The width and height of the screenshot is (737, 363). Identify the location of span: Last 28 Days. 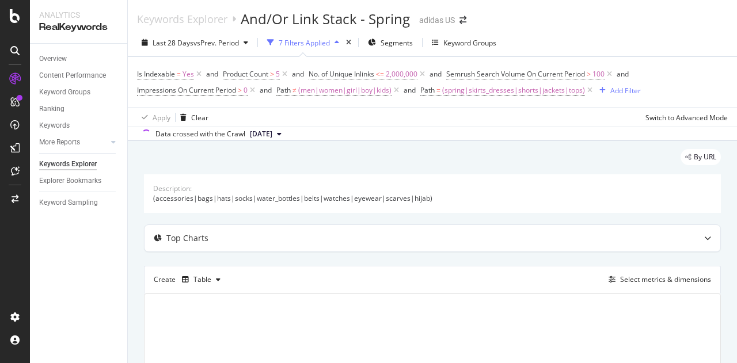
(173, 43).